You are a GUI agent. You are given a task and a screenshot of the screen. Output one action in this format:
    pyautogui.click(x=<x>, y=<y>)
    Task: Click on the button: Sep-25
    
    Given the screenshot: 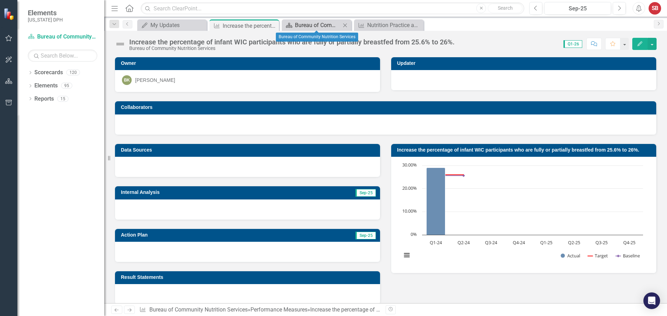 What is the action you would take?
    pyautogui.click(x=578, y=8)
    